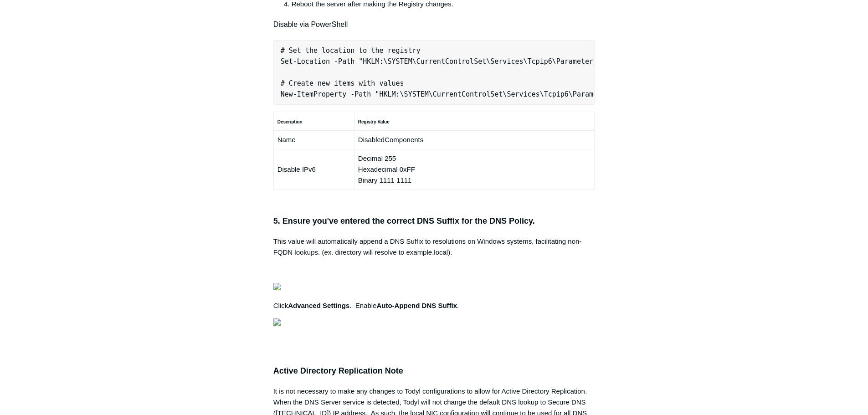 The height and width of the screenshot is (415, 868). I want to click on h3: Active Directory Replication Note, so click(434, 371).